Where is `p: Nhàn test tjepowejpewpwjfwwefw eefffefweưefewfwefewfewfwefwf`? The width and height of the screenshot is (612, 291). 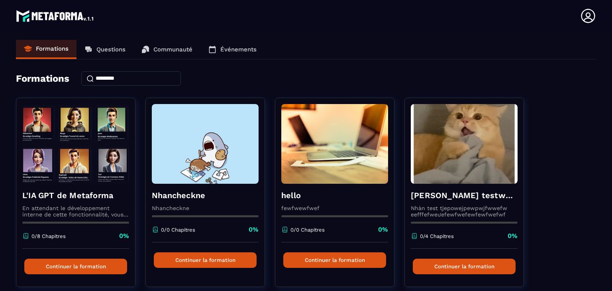 p: Nhàn test tjepowejpewpwjfwwefw eefffefweưefewfwefewfewfwefwf is located at coordinates (465, 211).